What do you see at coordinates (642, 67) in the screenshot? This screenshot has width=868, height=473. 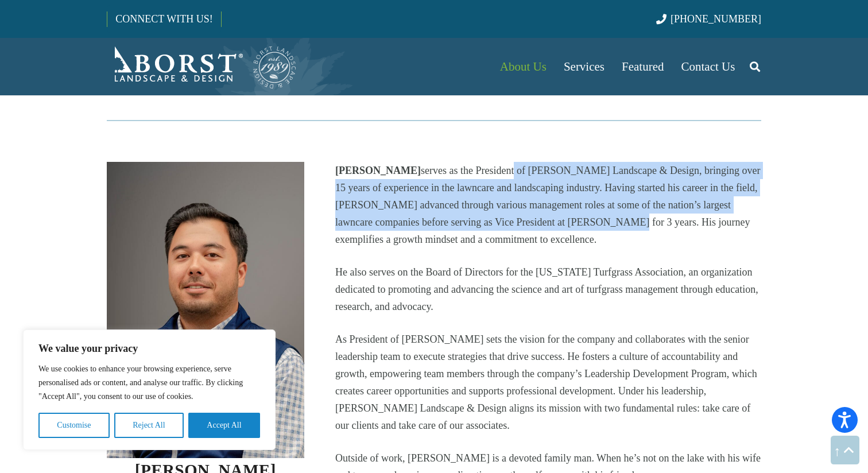 I see `span: Featured` at bounding box center [642, 67].